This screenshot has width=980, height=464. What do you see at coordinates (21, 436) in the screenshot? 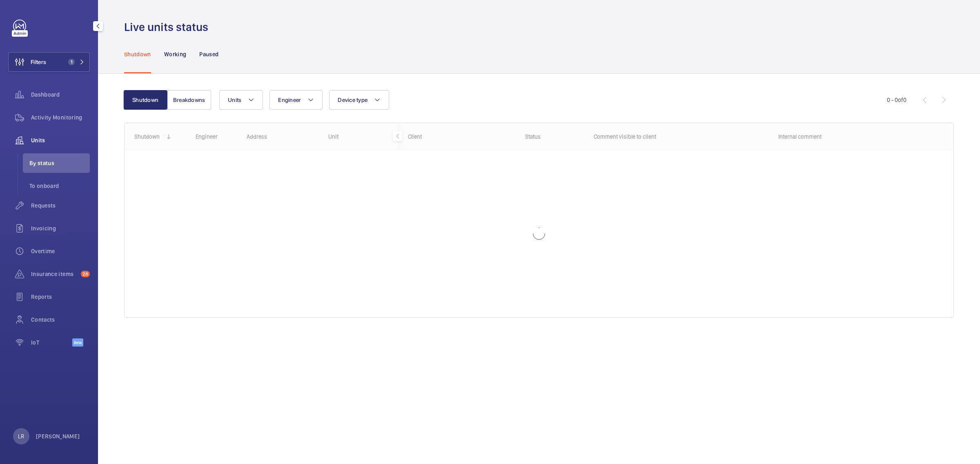
I see `p: LR` at bounding box center [21, 436].